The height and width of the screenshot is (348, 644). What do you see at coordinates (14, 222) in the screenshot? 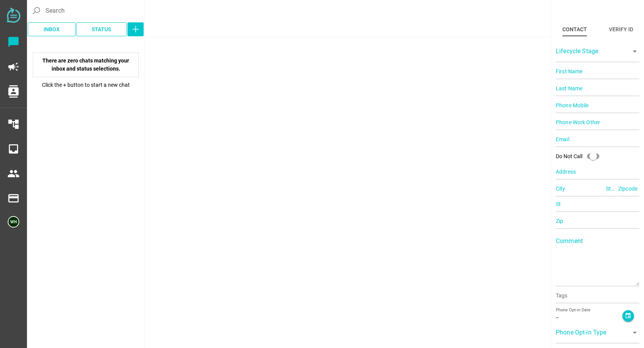
I see `img: 5edff51079ed9903661a2266-30.png` at bounding box center [14, 222].